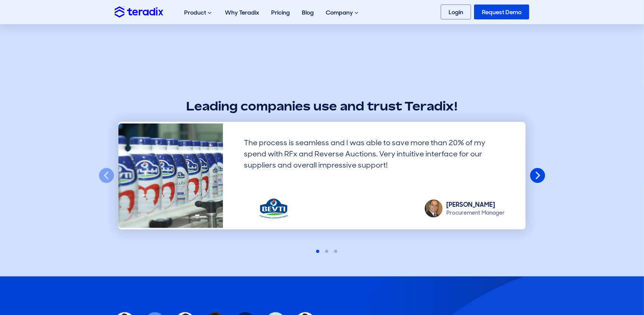  What do you see at coordinates (106, 176) in the screenshot?
I see `button: Previous` at bounding box center [106, 176].